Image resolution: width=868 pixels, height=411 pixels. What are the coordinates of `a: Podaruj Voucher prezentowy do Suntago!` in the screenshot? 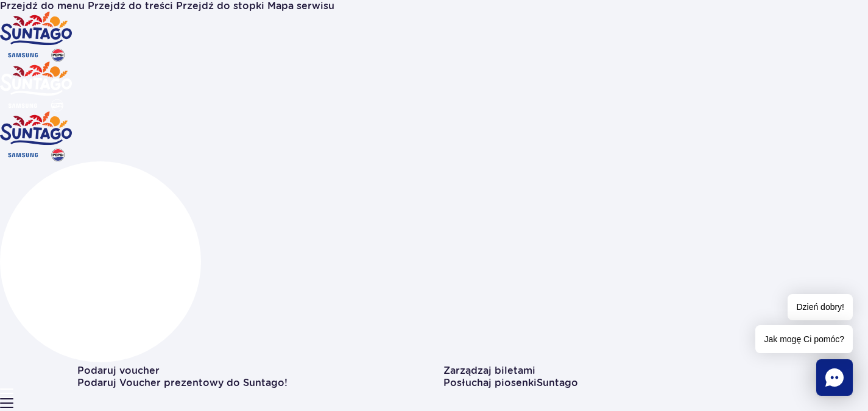 It's located at (182, 382).